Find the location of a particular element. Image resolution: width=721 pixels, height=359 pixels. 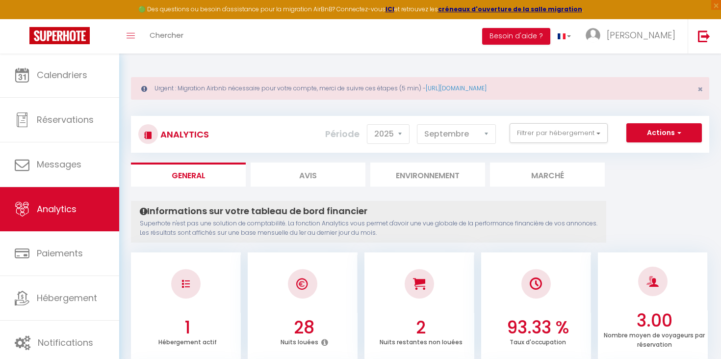

label: Période is located at coordinates (342, 134).